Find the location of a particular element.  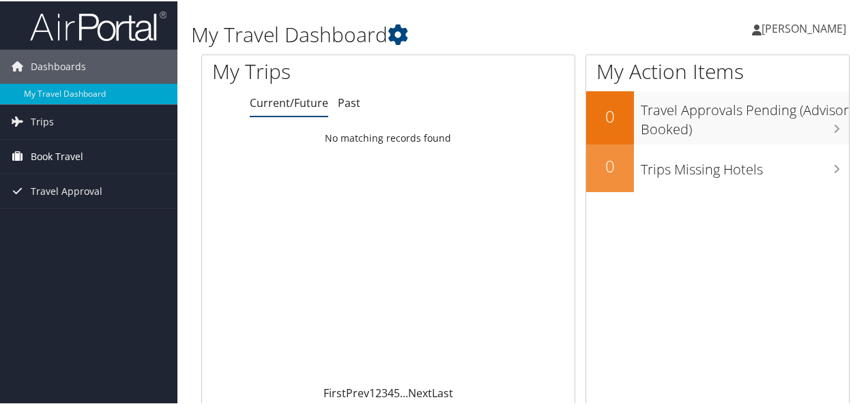

span: Trips is located at coordinates (43, 121).